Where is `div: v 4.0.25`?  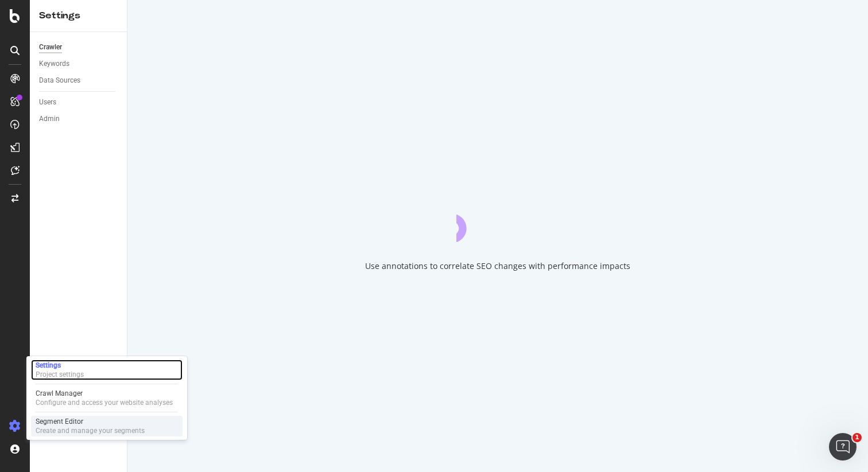 div: v 4.0.25 is located at coordinates (44, 23).